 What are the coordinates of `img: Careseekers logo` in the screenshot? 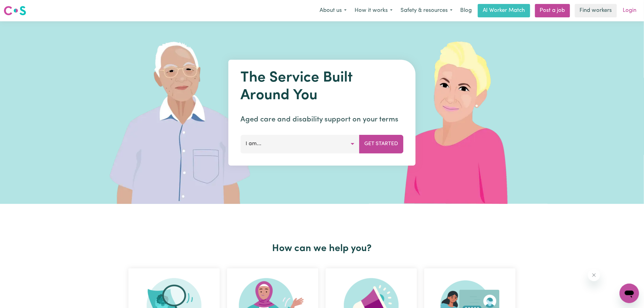 It's located at (15, 11).